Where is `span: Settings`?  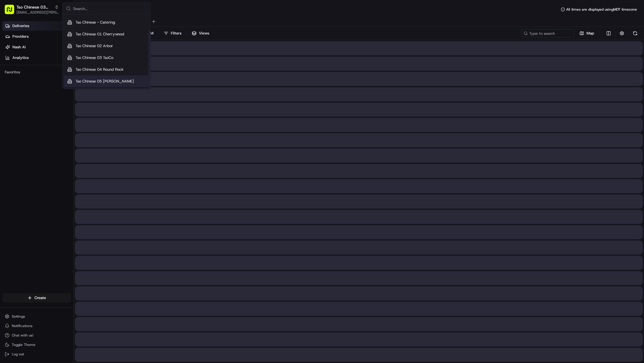
span: Settings is located at coordinates (18, 316).